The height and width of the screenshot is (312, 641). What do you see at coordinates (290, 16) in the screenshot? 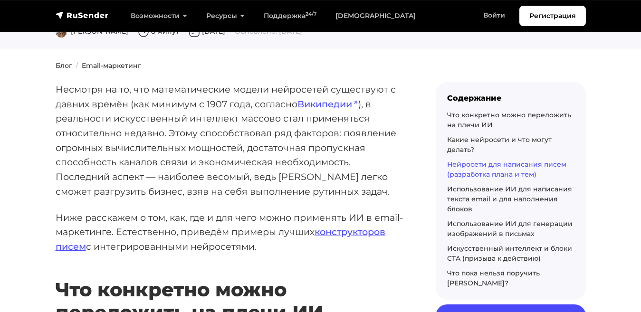
I see `a: Поддержка24/7` at bounding box center [290, 16].